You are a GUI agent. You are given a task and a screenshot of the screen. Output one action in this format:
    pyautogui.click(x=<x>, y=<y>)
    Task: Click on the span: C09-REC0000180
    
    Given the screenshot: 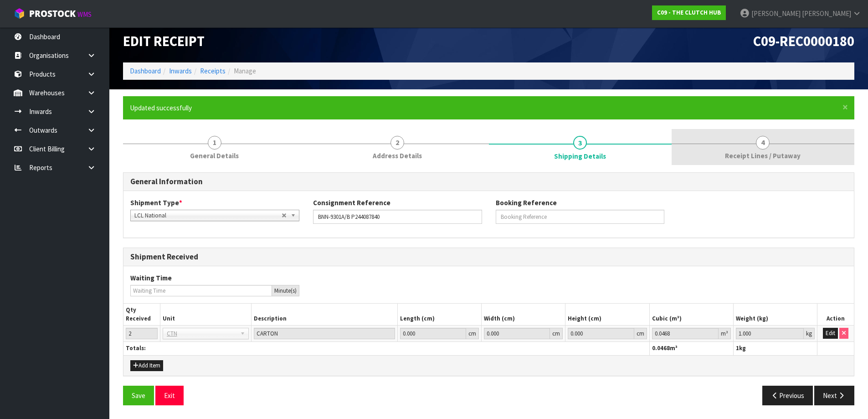 What is the action you would take?
    pyautogui.click(x=804, y=41)
    